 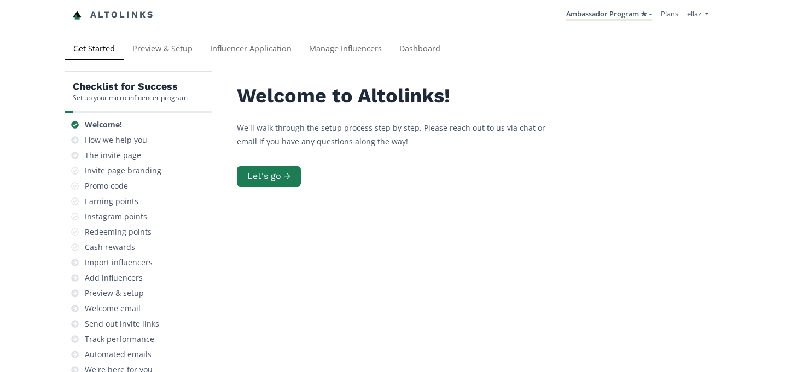 What do you see at coordinates (118, 354) in the screenshot?
I see `div: Automated emails` at bounding box center [118, 354].